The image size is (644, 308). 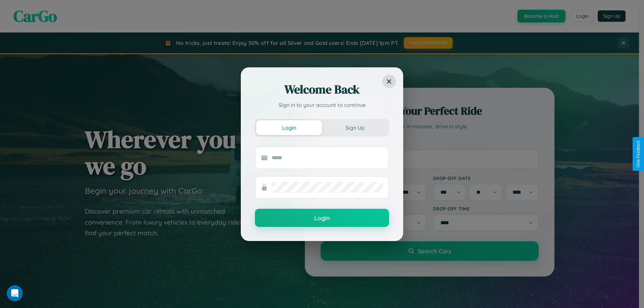 I want to click on p: Sign in to your account to continue, so click(x=322, y=105).